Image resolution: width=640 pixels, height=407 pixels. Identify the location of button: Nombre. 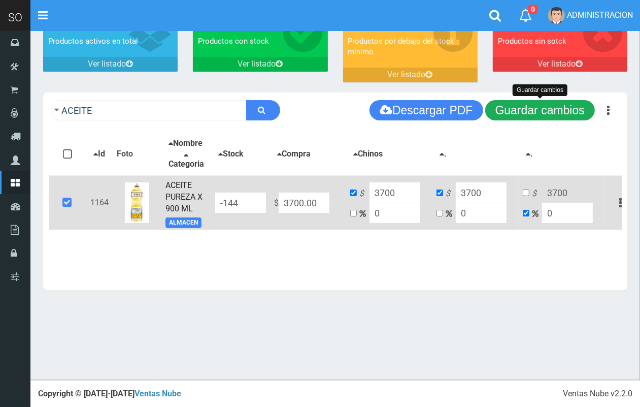
(185, 143).